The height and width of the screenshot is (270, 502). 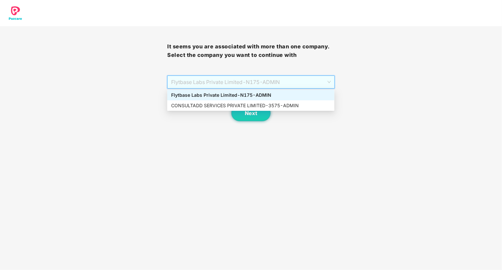 I want to click on span: Flytbase Labs Private Limited - N175 - ADMIN, so click(x=251, y=82).